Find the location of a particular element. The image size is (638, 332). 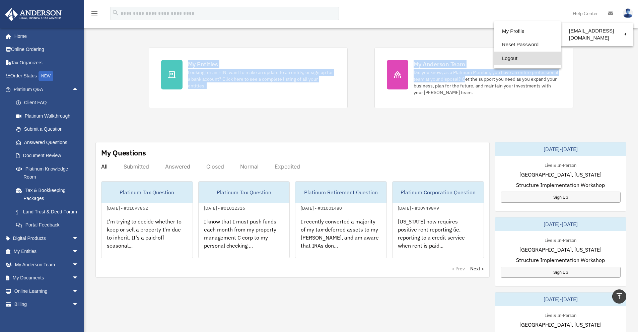

div: Did you know, as a Platinum Member, you have an entire professional team at your disposal? Get th... is located at coordinates (487, 82).